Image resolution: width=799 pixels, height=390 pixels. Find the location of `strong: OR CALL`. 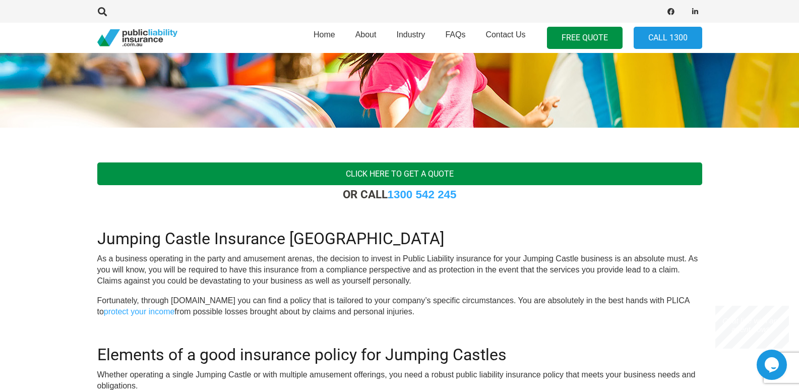

strong: OR CALL is located at coordinates (400, 194).